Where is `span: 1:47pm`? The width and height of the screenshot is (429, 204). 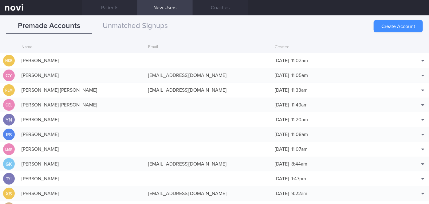 span: 1:47pm is located at coordinates (298, 178).